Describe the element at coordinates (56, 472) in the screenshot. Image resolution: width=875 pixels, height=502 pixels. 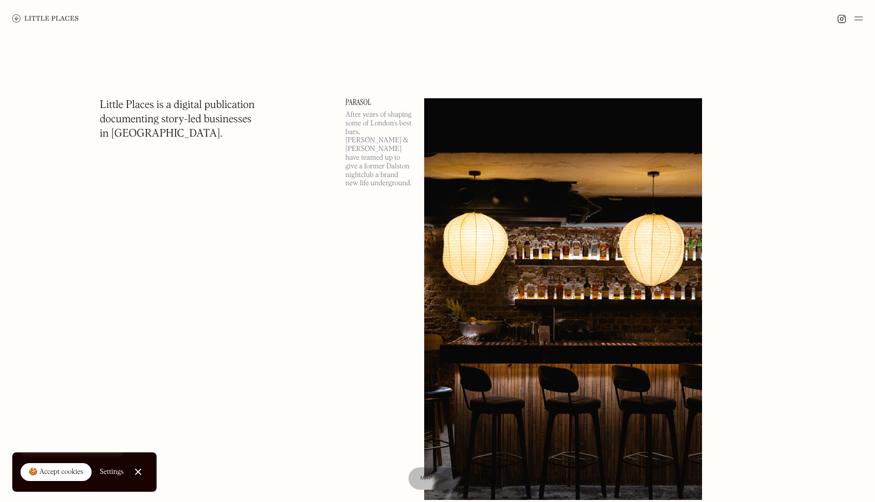
I see `a: 🍪 Accept cookies` at that location.